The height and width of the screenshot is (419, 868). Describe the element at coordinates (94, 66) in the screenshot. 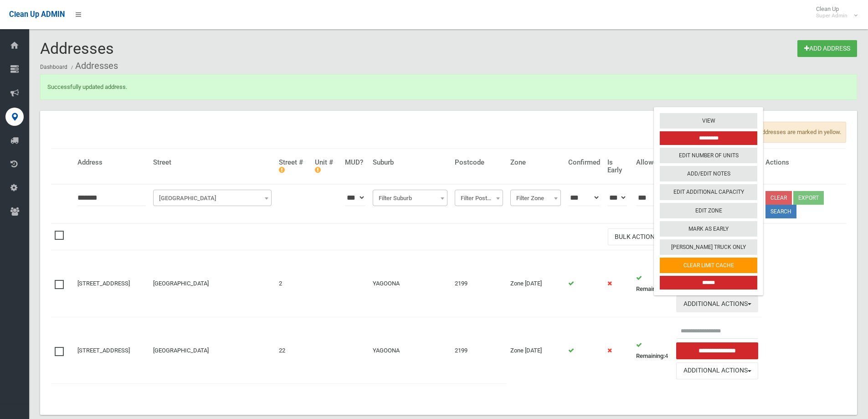

I see `li: Addresses` at that location.